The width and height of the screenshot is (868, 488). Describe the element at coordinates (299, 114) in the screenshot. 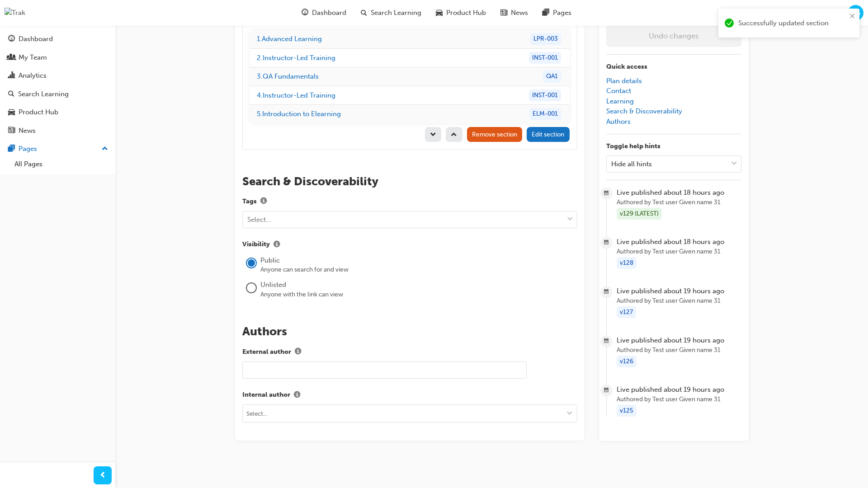

I see `a: 5.Introduction to Elearning` at that location.